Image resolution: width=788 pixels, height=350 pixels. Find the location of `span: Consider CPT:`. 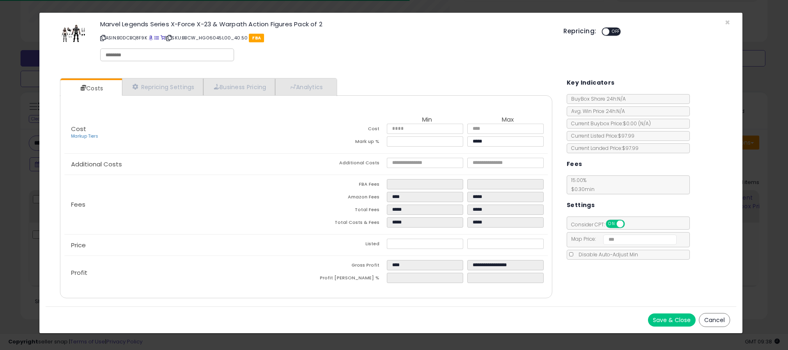

span: Consider CPT: is located at coordinates (602, 224).